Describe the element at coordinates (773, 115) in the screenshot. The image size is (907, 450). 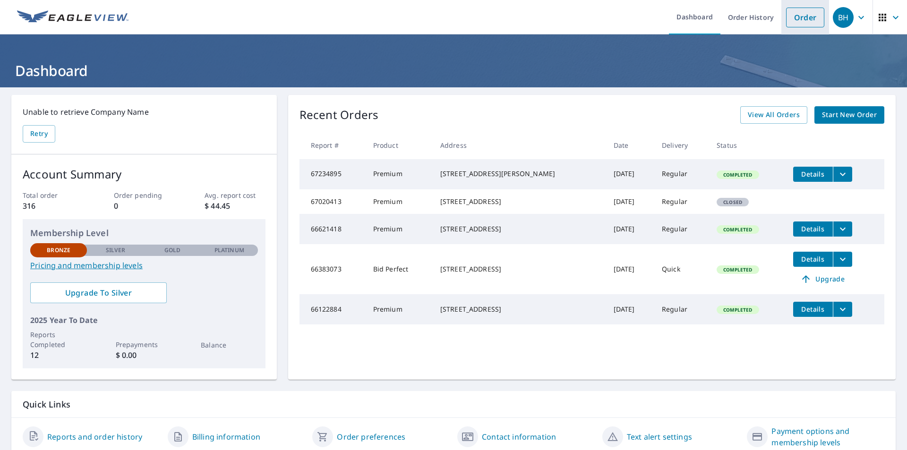
I see `span: View All Orders` at that location.